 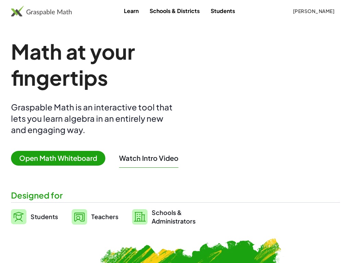 I want to click on a: Schools &Administrators, so click(x=164, y=217).